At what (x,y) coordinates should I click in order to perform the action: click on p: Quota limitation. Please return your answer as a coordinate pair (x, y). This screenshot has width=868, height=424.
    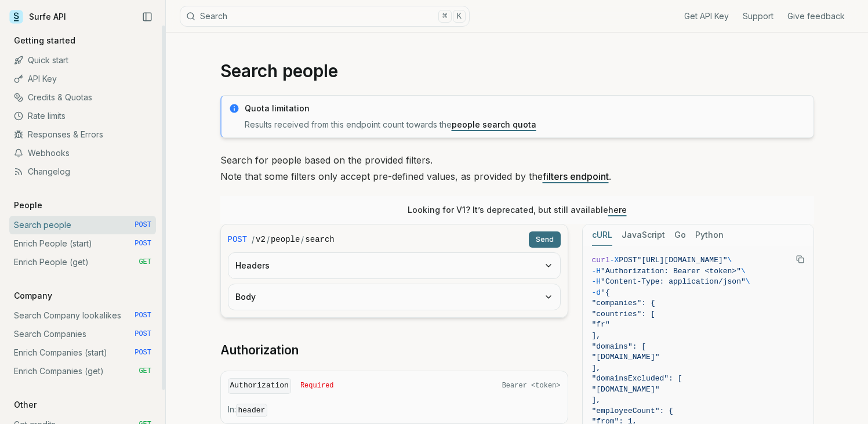
    Looking at the image, I should click on (526, 109).